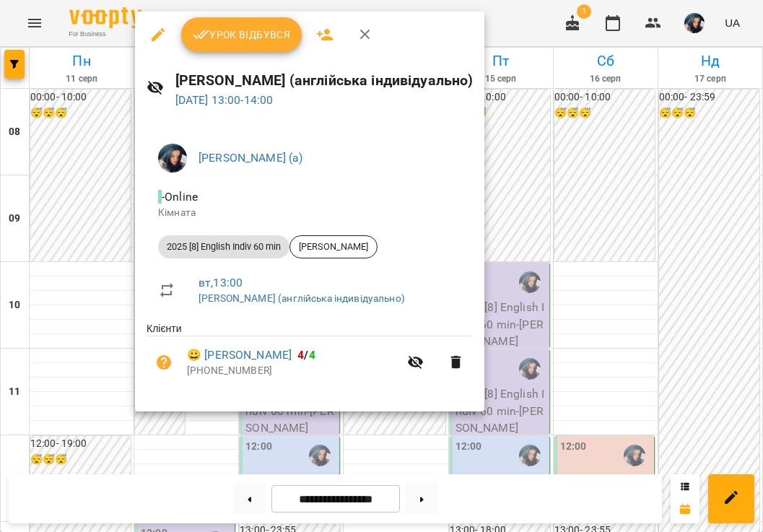 The width and height of the screenshot is (763, 532). What do you see at coordinates (220, 282) in the screenshot?
I see `a: вт , 13:00` at bounding box center [220, 282].